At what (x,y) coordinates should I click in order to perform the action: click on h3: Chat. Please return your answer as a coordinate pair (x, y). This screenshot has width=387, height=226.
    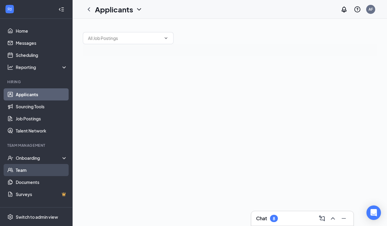
    Looking at the image, I should click on (262, 219).